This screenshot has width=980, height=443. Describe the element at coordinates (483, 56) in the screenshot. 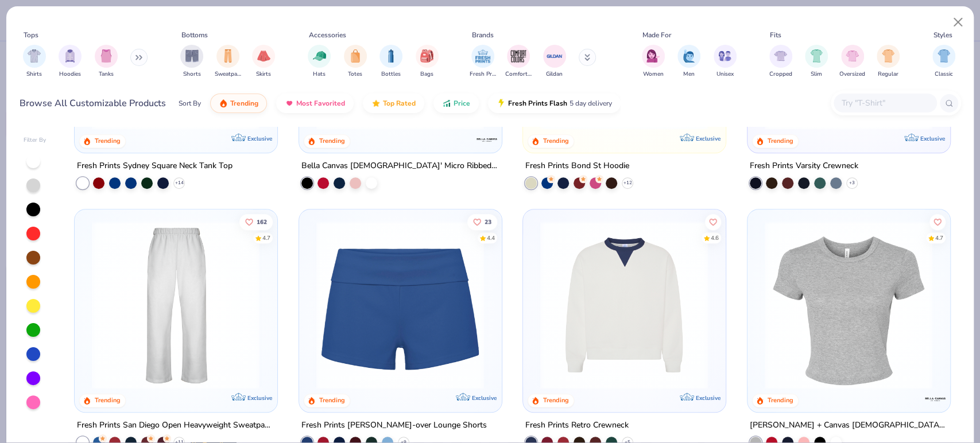

I see `img: Fresh Prints Image` at that location.